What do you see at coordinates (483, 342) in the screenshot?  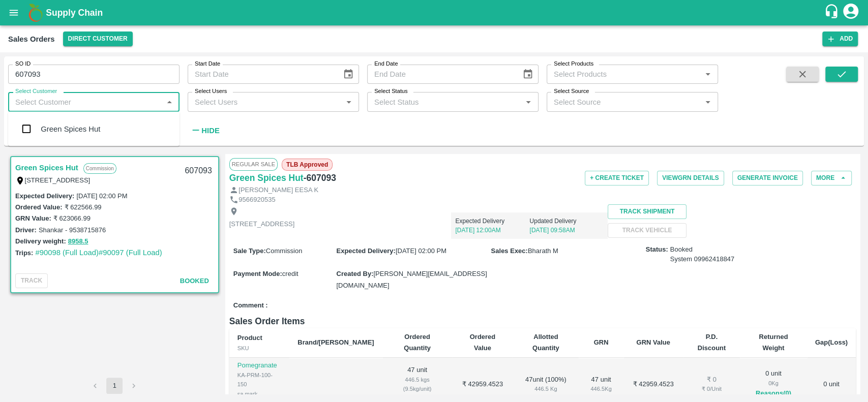 I see `b: Ordered Value` at bounding box center [483, 342].